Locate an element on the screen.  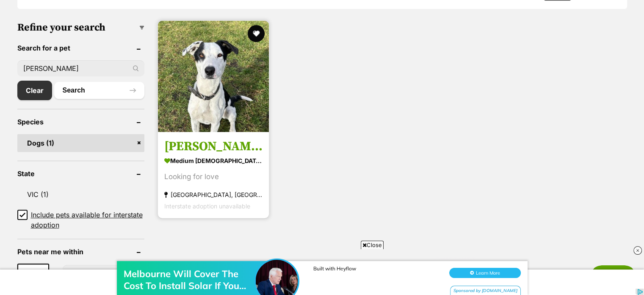
button: Learn More is located at coordinates (485, 29).